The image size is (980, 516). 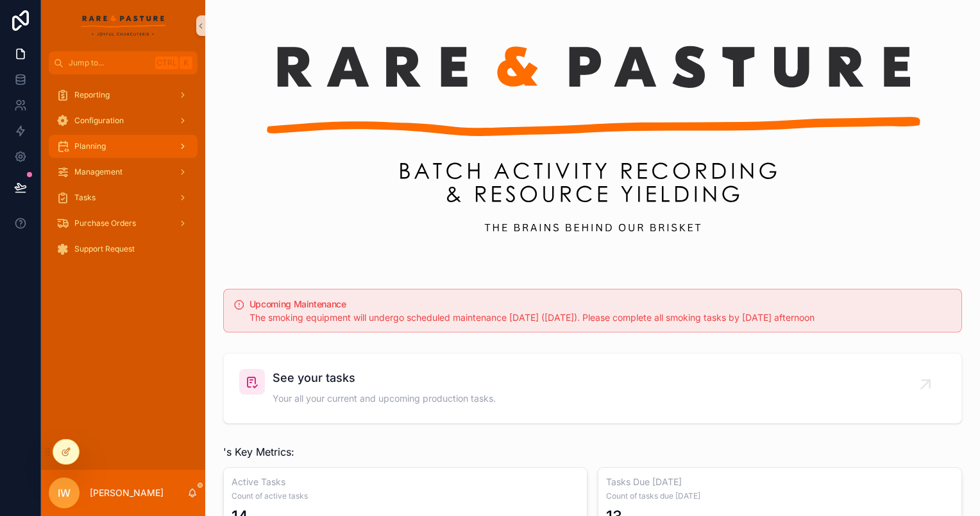 I want to click on img: 28091-Batch-Activity-Recording-%26-Resource-Yielding.svg, so click(x=593, y=142).